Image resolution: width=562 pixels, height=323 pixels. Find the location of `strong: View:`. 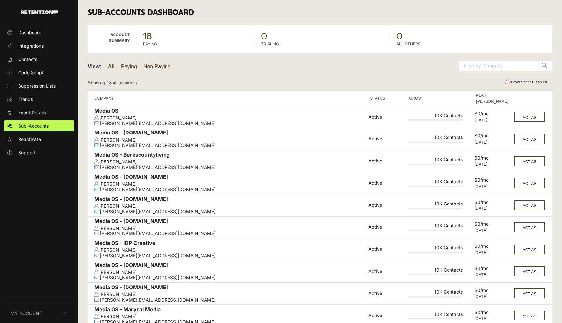

strong: View: is located at coordinates (95, 66).